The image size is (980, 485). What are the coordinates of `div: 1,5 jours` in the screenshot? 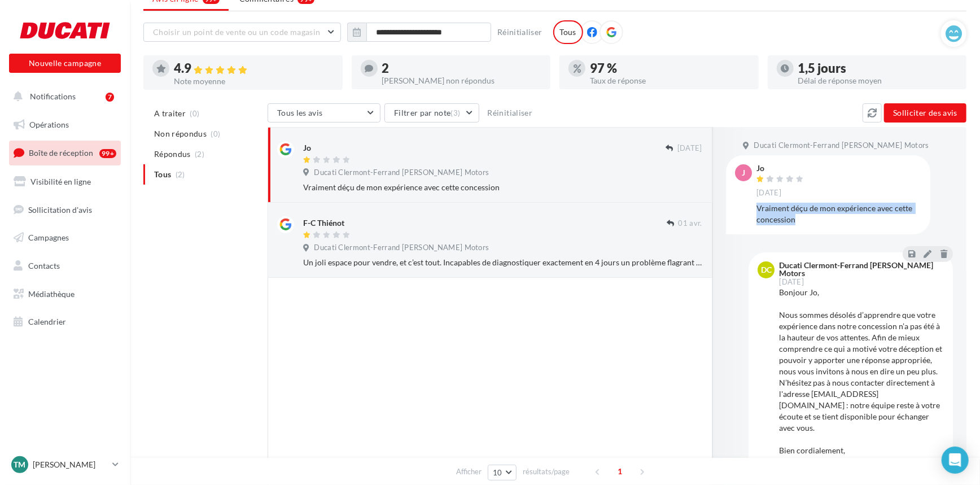 It's located at (878, 68).